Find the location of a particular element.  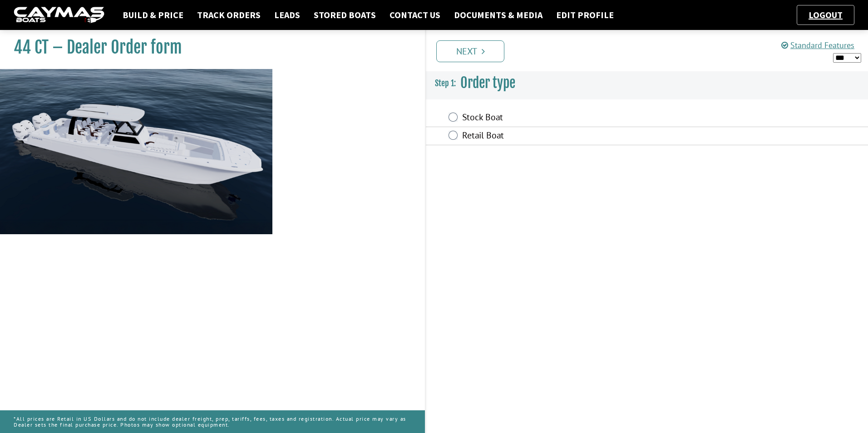

a: Documents & Media is located at coordinates (498, 15).